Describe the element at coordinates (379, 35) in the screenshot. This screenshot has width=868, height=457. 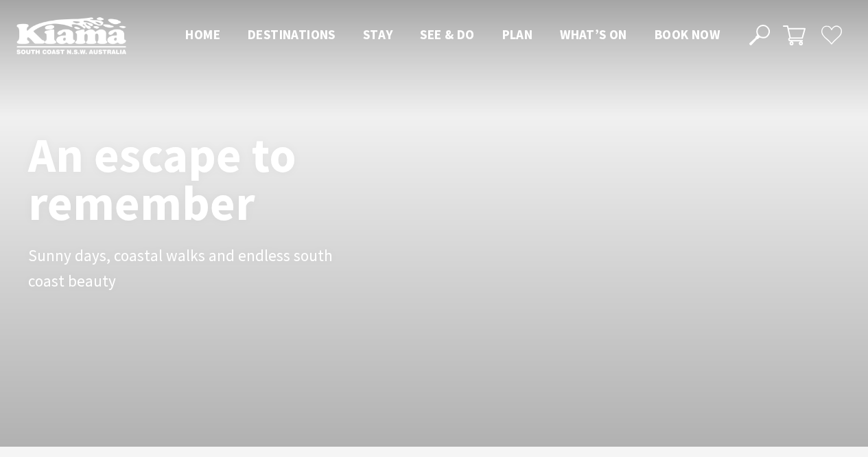
I see `span: Stay` at that location.